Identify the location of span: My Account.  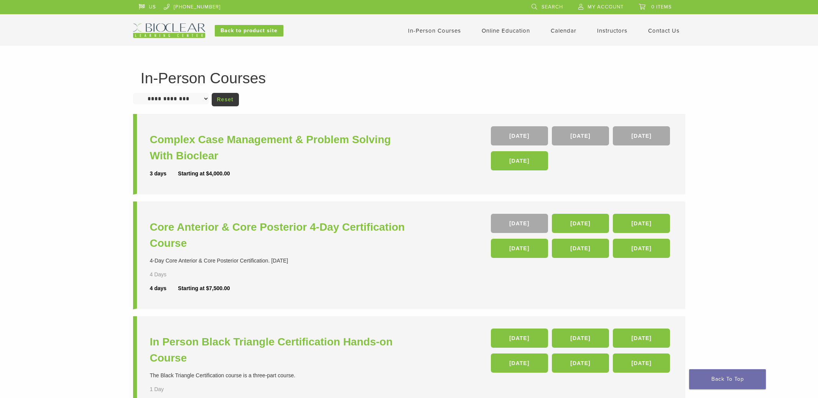
(605, 7).